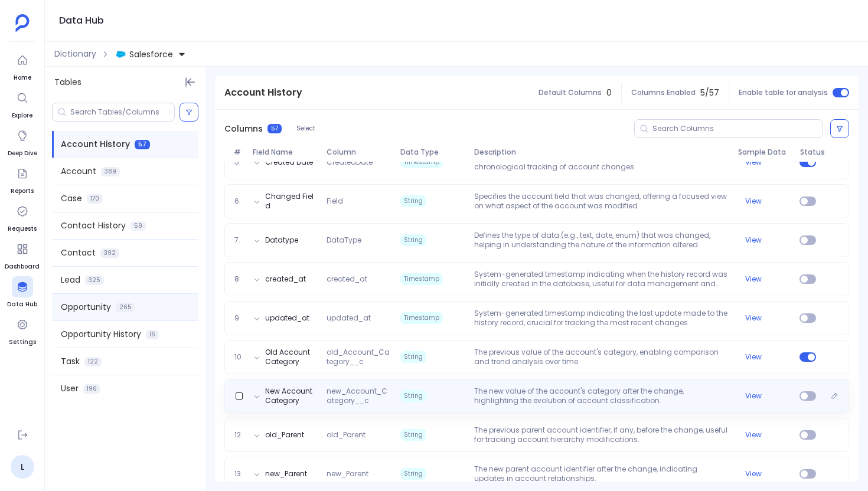  I want to click on span: Requests, so click(22, 229).